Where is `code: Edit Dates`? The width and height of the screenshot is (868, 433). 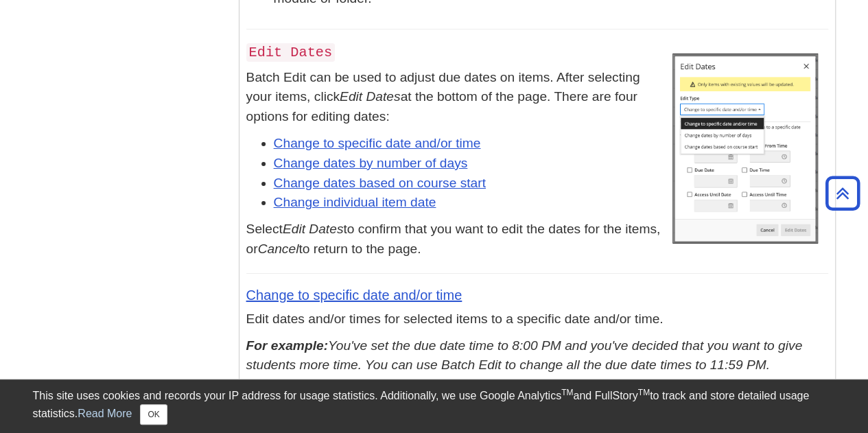 code: Edit Dates is located at coordinates (291, 52).